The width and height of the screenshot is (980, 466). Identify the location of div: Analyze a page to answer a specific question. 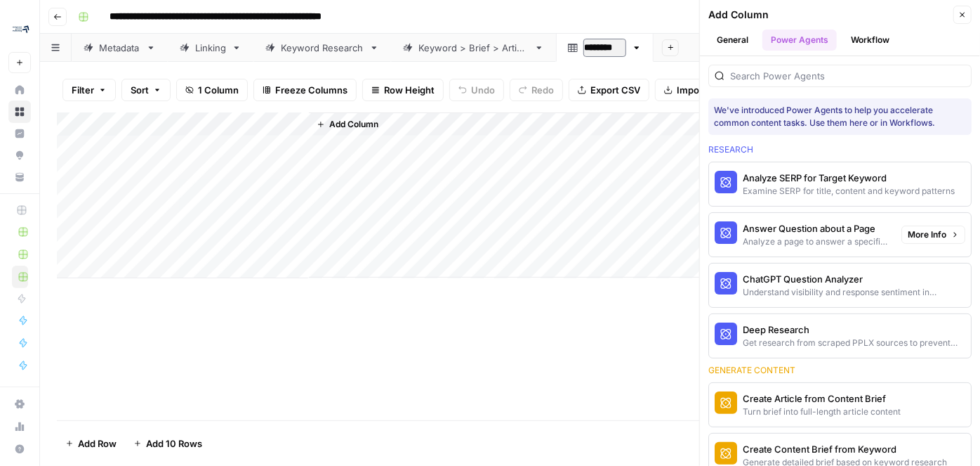
(817, 242).